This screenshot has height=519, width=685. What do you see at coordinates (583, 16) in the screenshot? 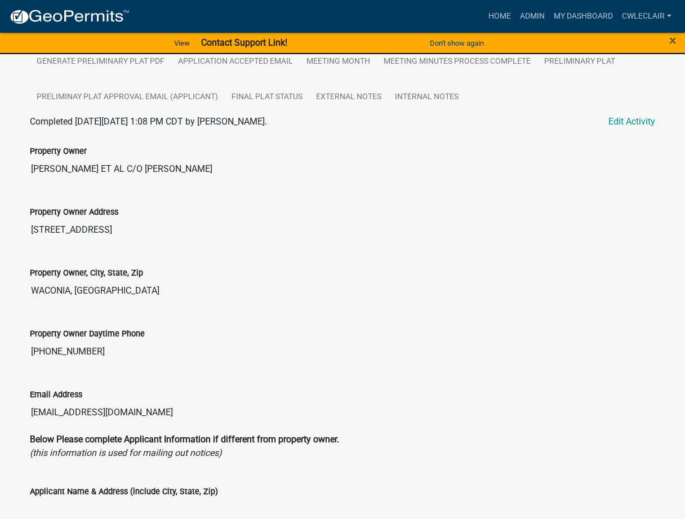
I see `a: My Dashboard` at bounding box center [583, 16].